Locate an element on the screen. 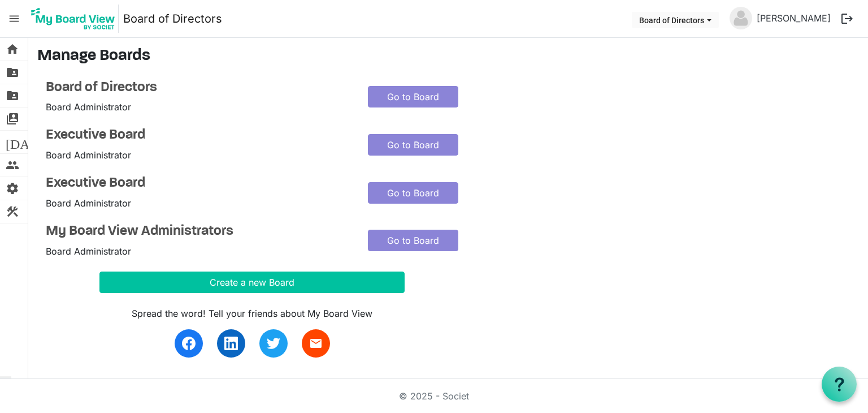 The height and width of the screenshot is (413, 868). img: facebook.svg is located at coordinates (189, 343).